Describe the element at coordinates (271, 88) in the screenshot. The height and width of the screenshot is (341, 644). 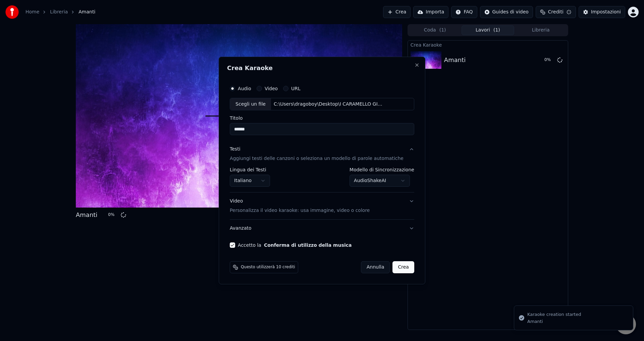
I see `label: Video` at that location.